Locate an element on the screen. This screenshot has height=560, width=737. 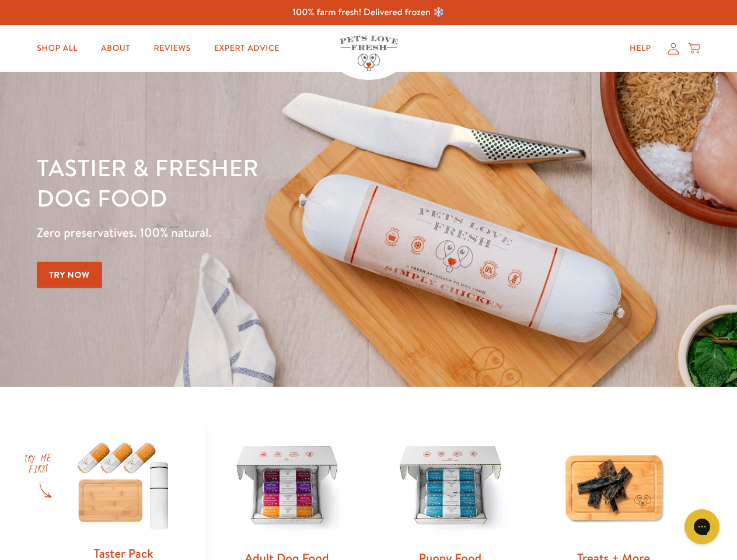
a: Reviews is located at coordinates (171, 49).